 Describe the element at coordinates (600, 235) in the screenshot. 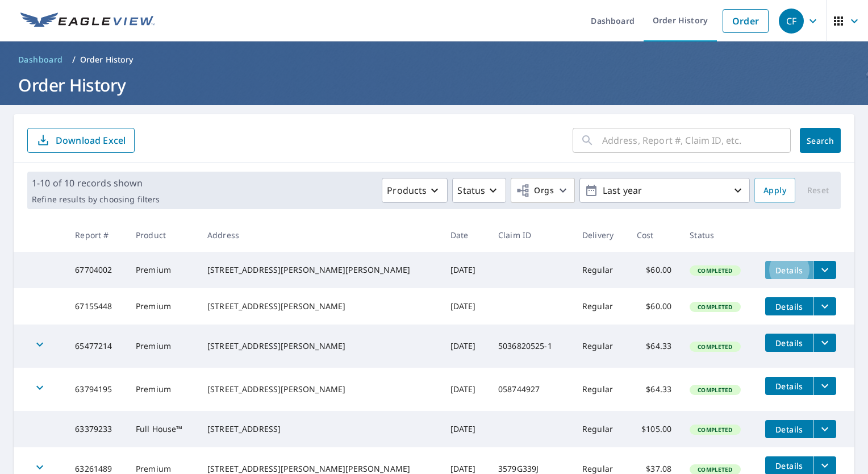

I see `th: Delivery` at that location.